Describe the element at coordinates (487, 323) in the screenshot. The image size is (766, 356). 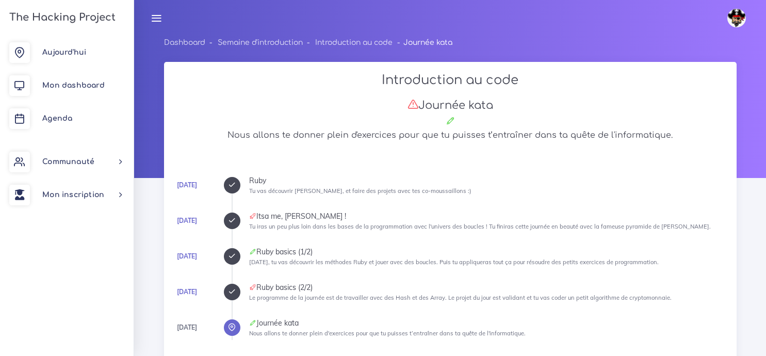
I see `div: Journée kata` at that location.